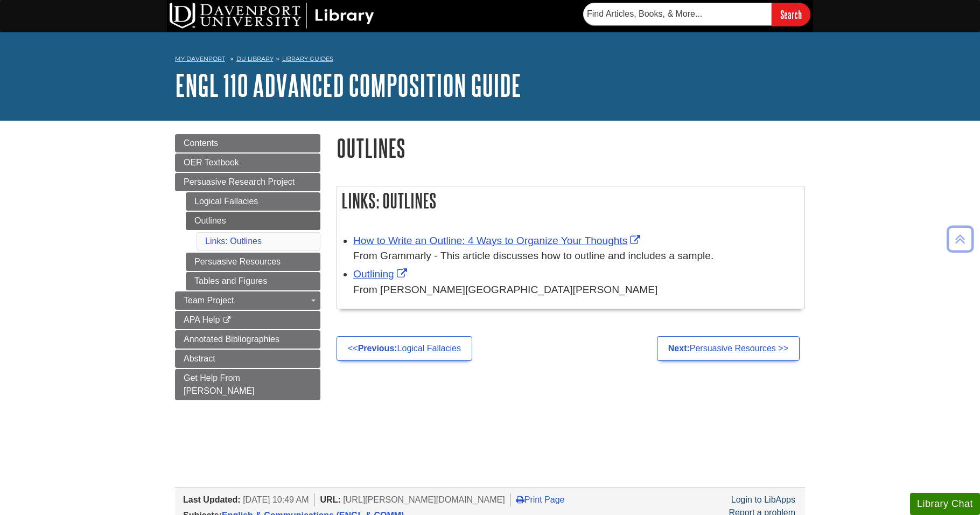  What do you see at coordinates (347, 85) in the screenshot?
I see `a: ENGL 110 Advanced Composition Guide` at bounding box center [347, 85].